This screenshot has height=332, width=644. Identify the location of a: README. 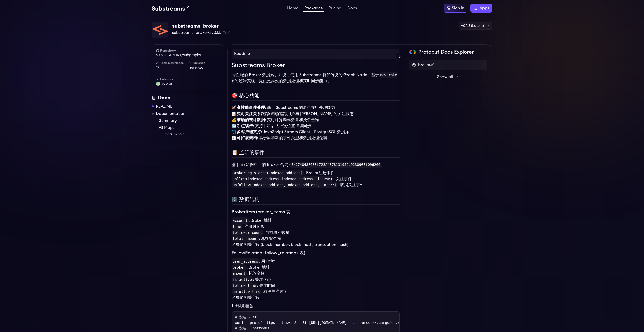
(164, 107).